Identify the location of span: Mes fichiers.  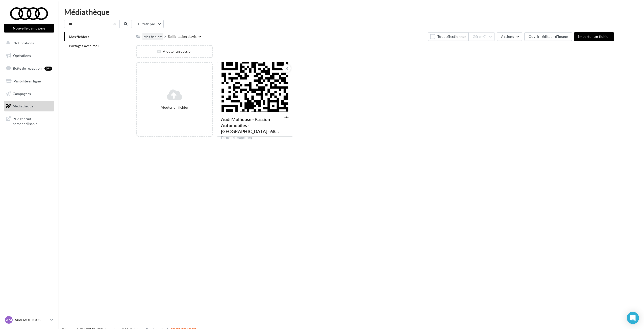
(79, 36).